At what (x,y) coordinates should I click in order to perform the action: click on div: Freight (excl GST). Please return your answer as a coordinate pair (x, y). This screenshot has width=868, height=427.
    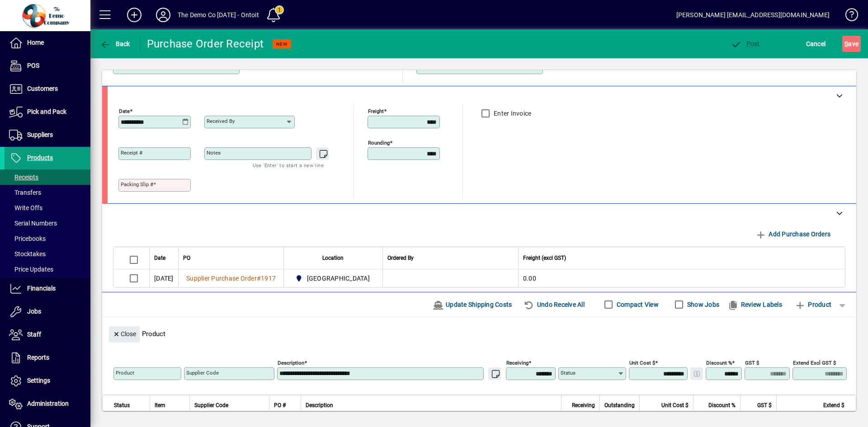
    Looking at the image, I should click on (678, 258).